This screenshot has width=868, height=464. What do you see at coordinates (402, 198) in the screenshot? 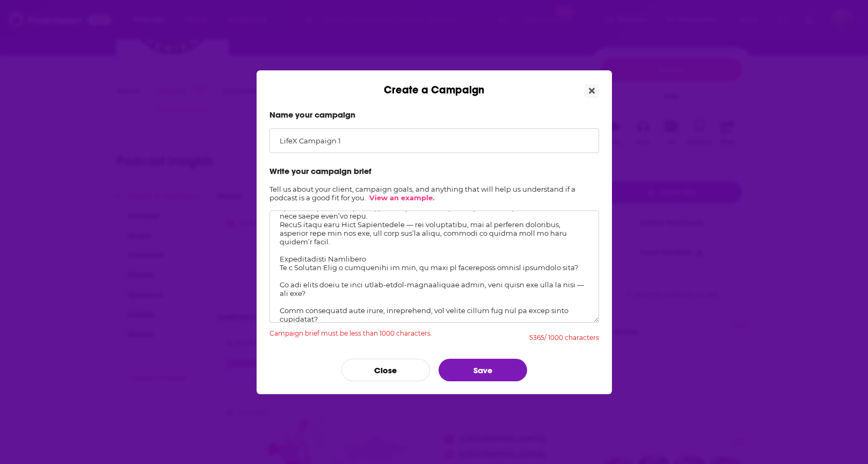
I see `a: View an example.` at bounding box center [402, 198].